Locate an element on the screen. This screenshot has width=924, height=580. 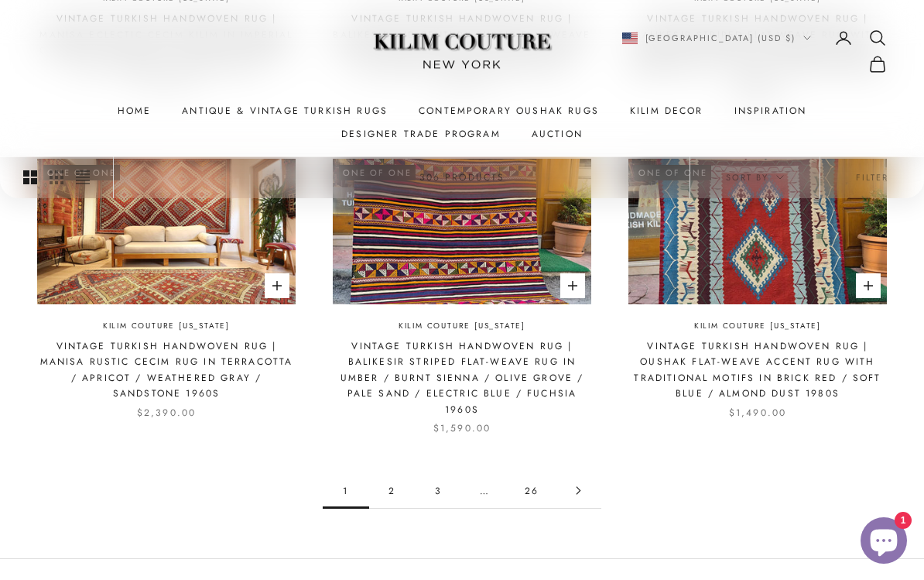
a: Auction is located at coordinates (558, 134).